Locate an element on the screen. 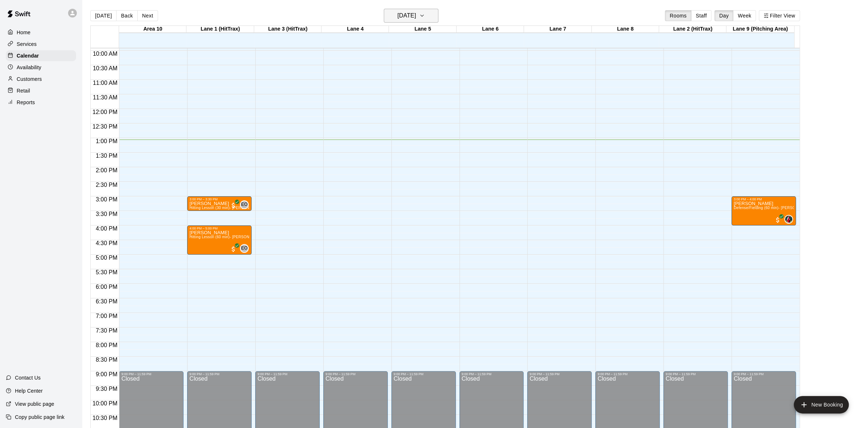 Image resolution: width=868 pixels, height=428 pixels. div: Lane 3 (HitTrax) is located at coordinates (288, 29).